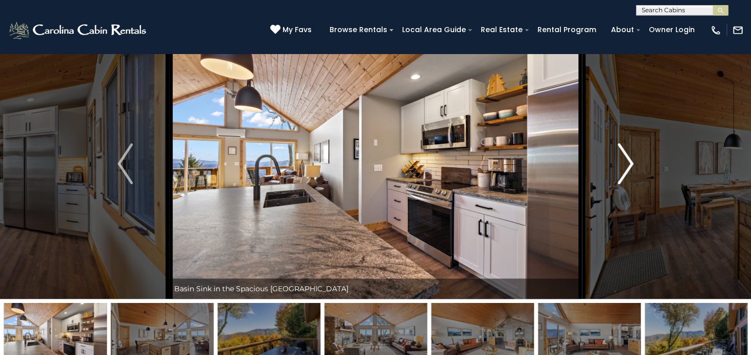 This screenshot has height=355, width=751. Describe the element at coordinates (622, 30) in the screenshot. I see `a: About` at that location.